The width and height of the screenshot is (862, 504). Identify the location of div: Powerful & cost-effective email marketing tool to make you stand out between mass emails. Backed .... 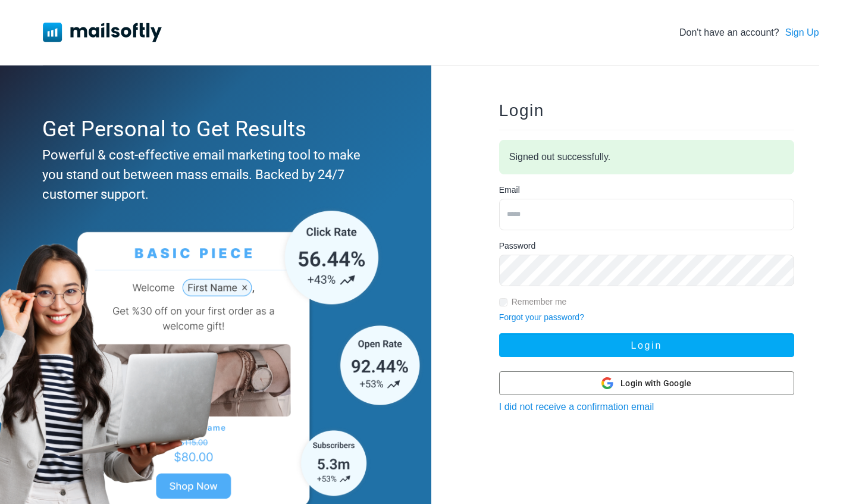
(212, 174).